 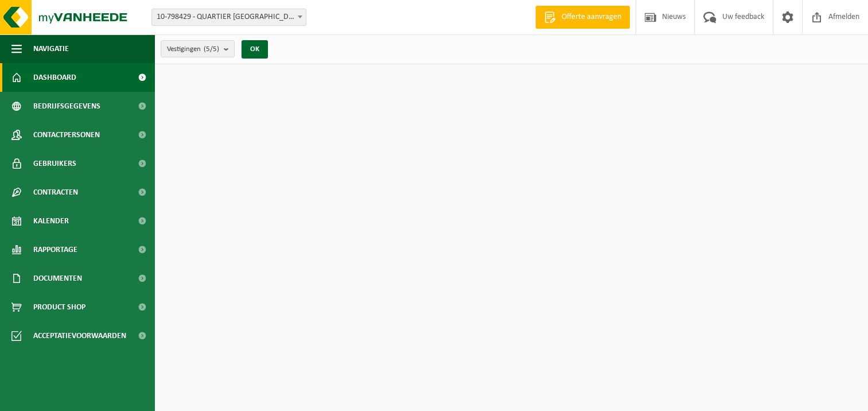 I want to click on span: Contactpersonen, so click(x=66, y=135).